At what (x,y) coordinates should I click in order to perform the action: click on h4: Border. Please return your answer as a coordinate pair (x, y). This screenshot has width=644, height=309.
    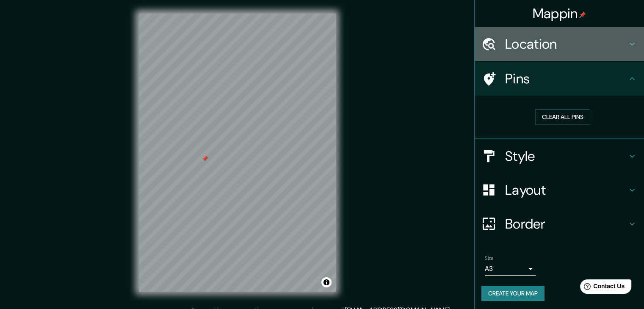
    Looking at the image, I should click on (566, 224).